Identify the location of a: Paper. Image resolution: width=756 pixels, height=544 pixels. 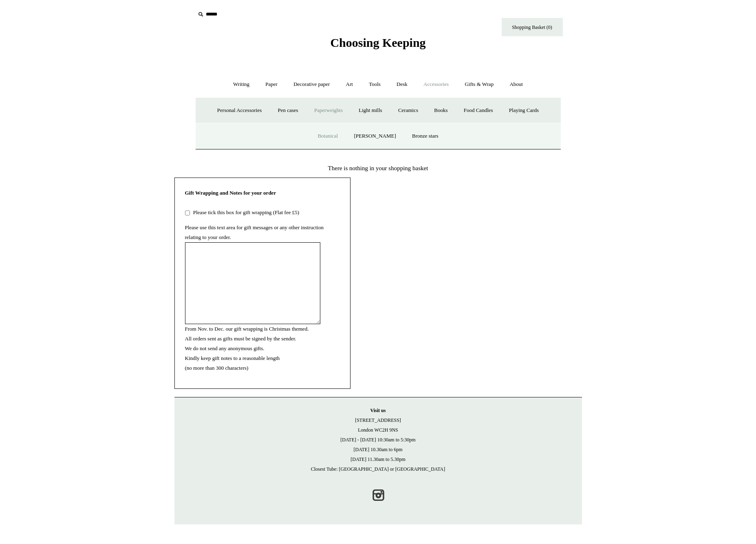
(271, 84).